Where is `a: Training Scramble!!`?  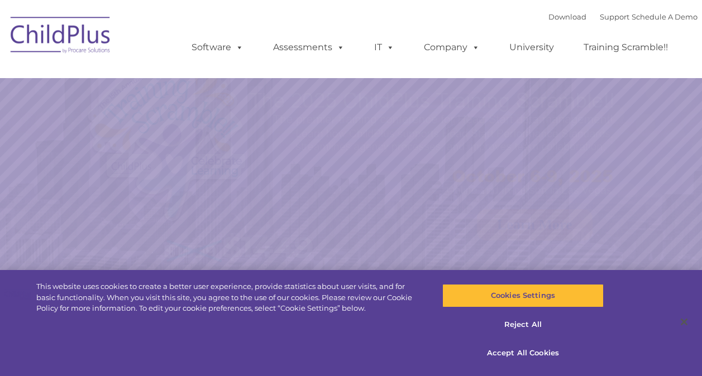 a: Training Scramble!! is located at coordinates (625, 47).